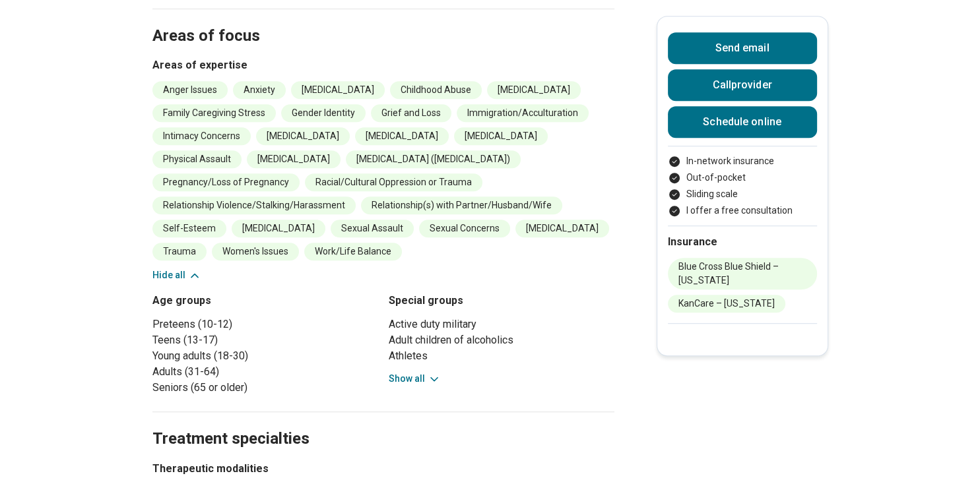 Image resolution: width=980 pixels, height=482 pixels. Describe the element at coordinates (742, 177) in the screenshot. I see `li: Out-of-pocket` at that location.